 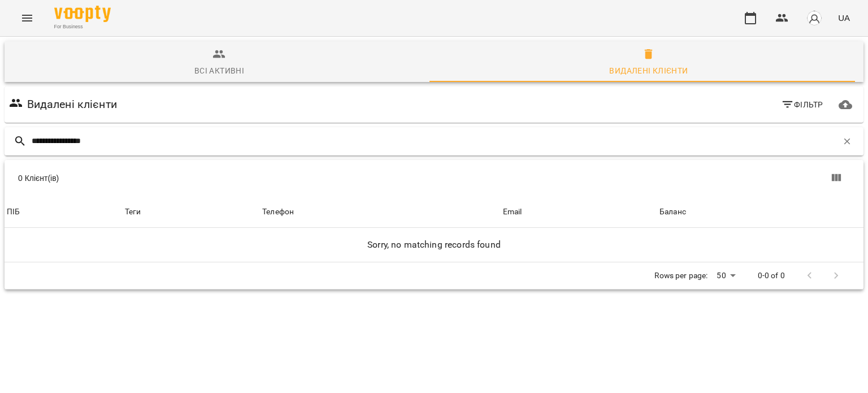 I want to click on div: Email, so click(x=512, y=212).